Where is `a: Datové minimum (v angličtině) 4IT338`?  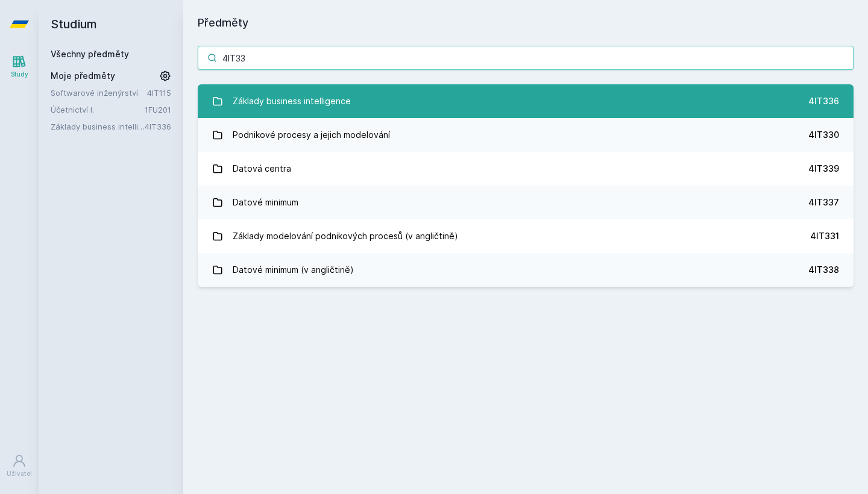 a: Datové minimum (v angličtině) 4IT338 is located at coordinates (525, 270).